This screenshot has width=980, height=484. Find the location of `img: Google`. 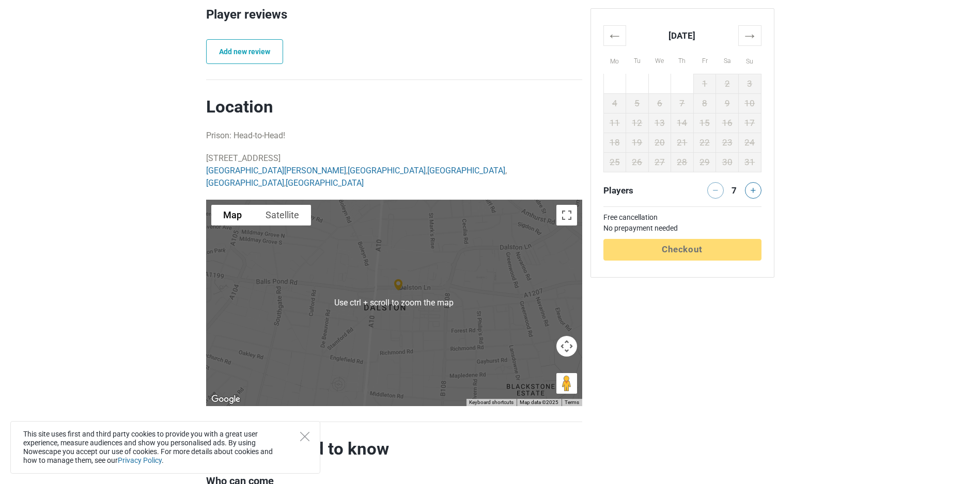

img: Google is located at coordinates (226, 399).